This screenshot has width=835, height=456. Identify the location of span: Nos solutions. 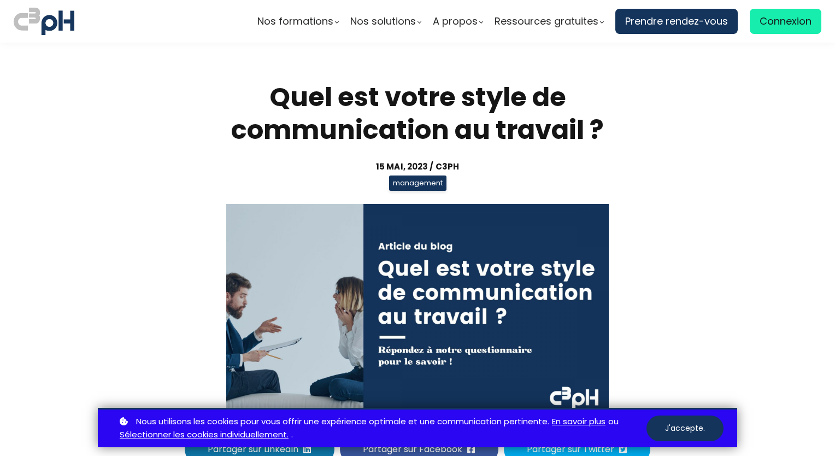
(383, 21).